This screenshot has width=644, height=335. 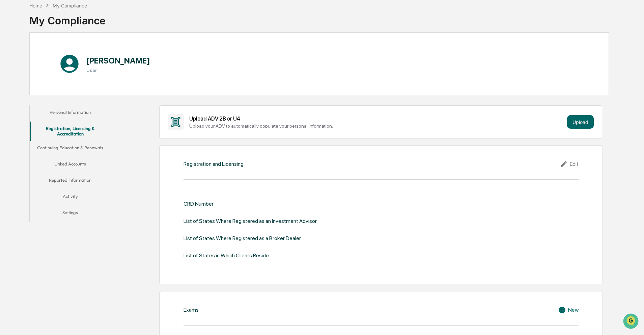 What do you see at coordinates (191, 310) in the screenshot?
I see `div: Exams` at bounding box center [191, 310].